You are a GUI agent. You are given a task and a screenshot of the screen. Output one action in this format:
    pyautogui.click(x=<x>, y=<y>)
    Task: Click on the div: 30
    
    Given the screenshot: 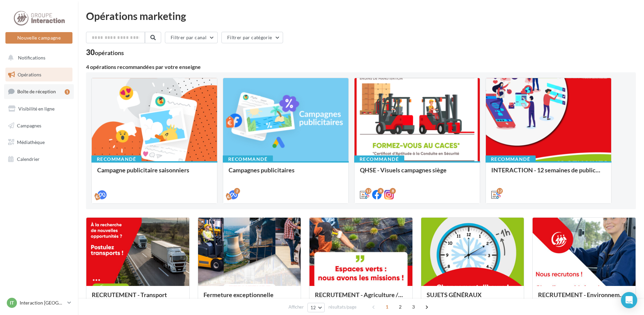 What is the action you would take?
    pyautogui.click(x=105, y=52)
    